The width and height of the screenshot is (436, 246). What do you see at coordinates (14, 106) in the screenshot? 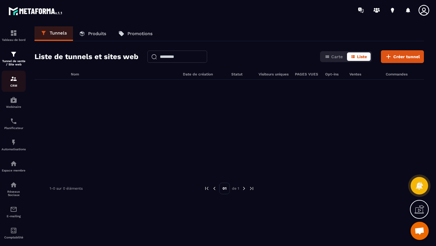
I see `p: Webinaire` at bounding box center [14, 106].